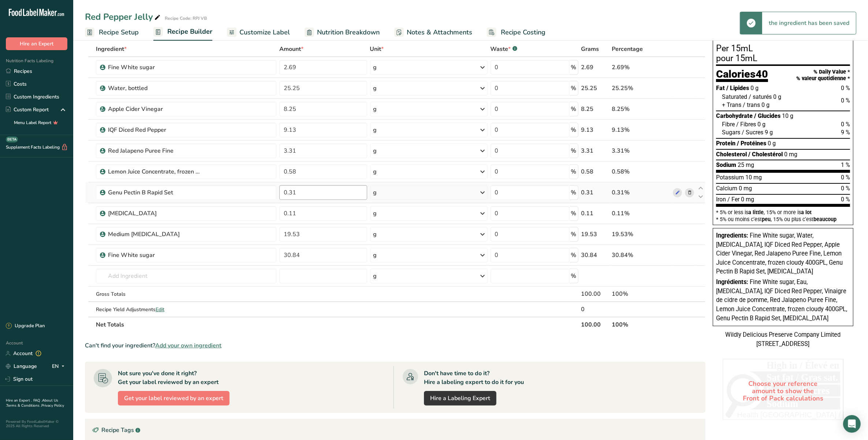 The height and width of the screenshot is (440, 868). I want to click on span: 40, so click(761, 74).